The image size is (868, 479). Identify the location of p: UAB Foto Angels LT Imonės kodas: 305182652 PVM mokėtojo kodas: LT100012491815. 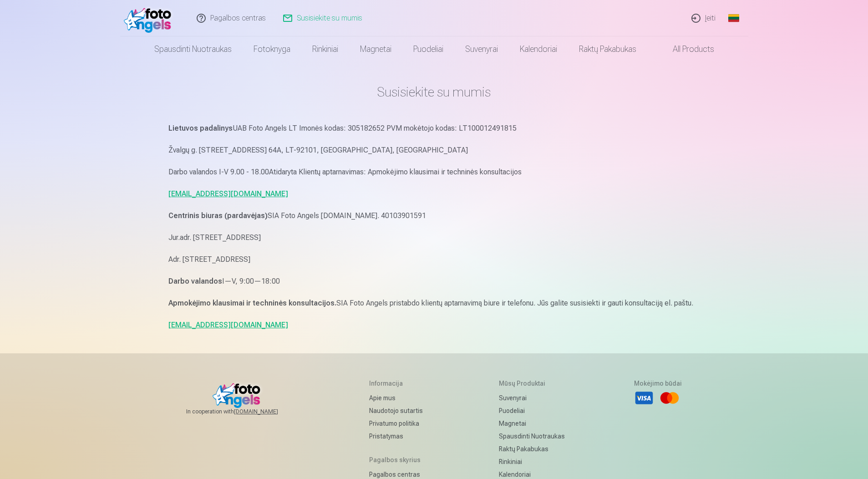
(434, 129).